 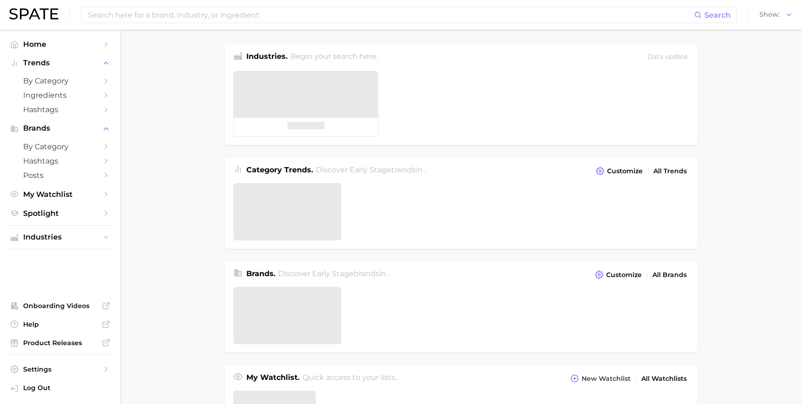 I want to click on span: Discover Early Stage brands in ., so click(x=334, y=273).